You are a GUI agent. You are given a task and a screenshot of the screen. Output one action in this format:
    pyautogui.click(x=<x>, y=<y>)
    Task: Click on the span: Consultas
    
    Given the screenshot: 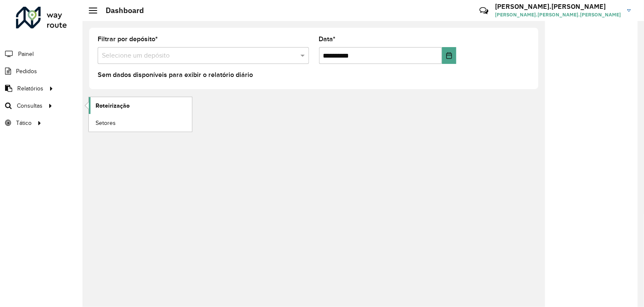 What is the action you would take?
    pyautogui.click(x=30, y=106)
    